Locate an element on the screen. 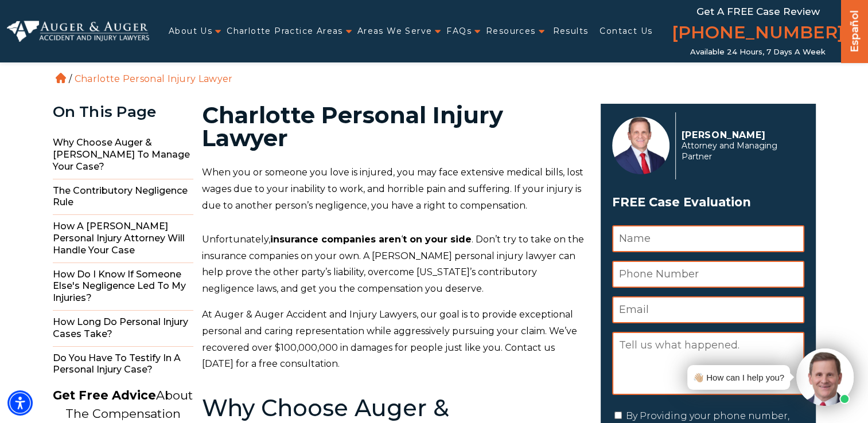 This screenshot has height=423, width=868. span: How Long do Personal Injury Cases Take? is located at coordinates (123, 329).